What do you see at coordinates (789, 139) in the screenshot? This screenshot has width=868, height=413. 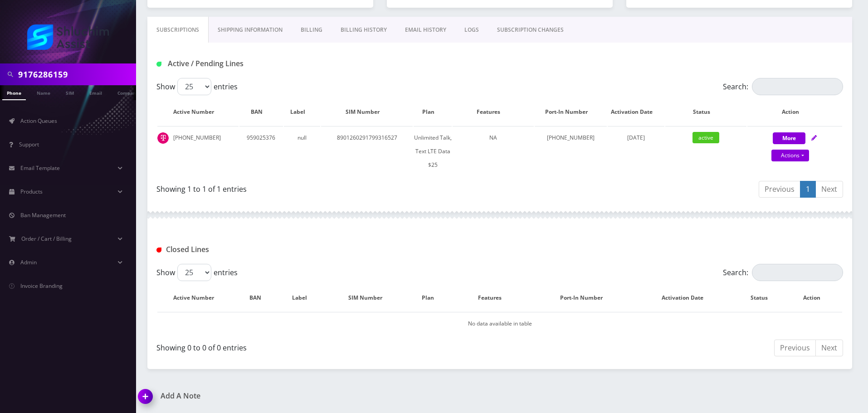 I see `button: More` at bounding box center [789, 139].